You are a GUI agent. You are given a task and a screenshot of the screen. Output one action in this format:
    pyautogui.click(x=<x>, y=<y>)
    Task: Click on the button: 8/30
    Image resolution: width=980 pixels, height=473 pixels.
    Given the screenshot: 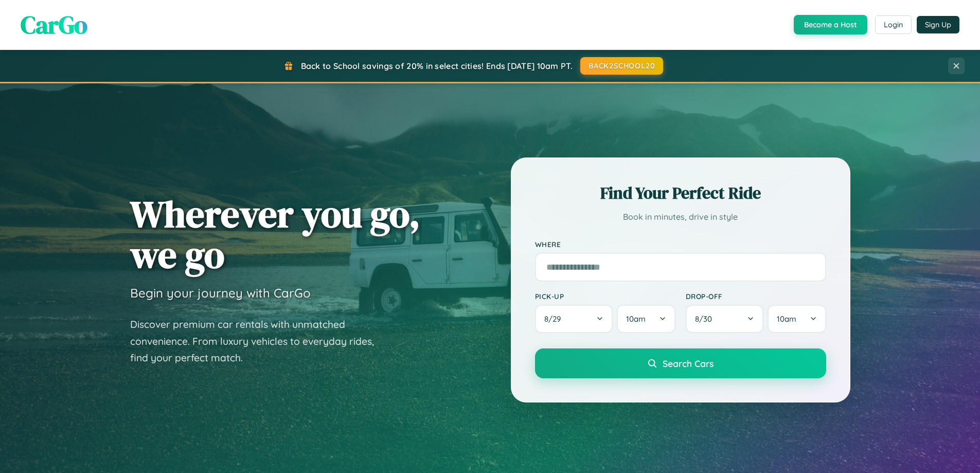 What is the action you would take?
    pyautogui.click(x=724, y=318)
    